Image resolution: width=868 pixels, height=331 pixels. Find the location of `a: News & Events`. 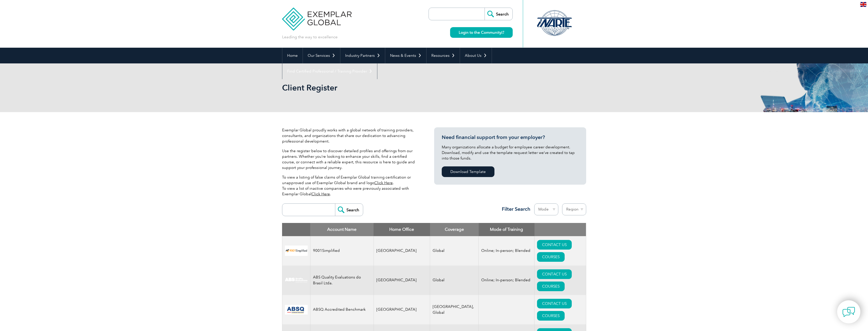

a: News & Events is located at coordinates (406, 55).